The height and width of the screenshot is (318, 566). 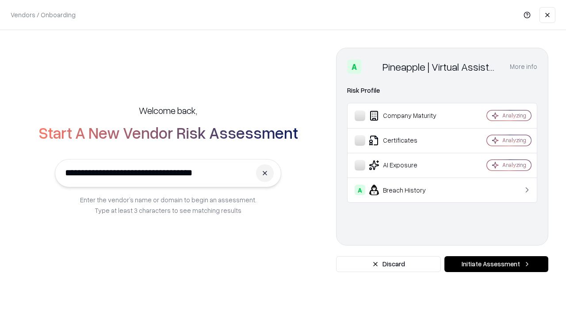 I want to click on h2: Start A New Vendor Risk Assessment, so click(x=168, y=133).